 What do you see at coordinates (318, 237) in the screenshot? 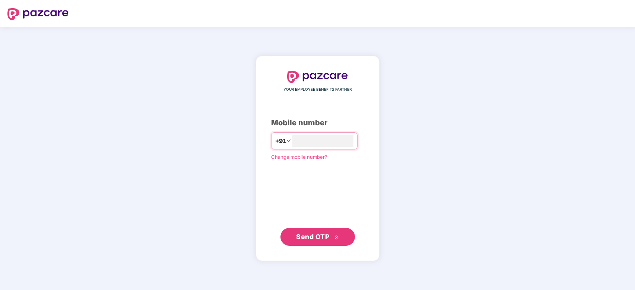
I see `button: Send OTPdouble-right` at bounding box center [318, 237].